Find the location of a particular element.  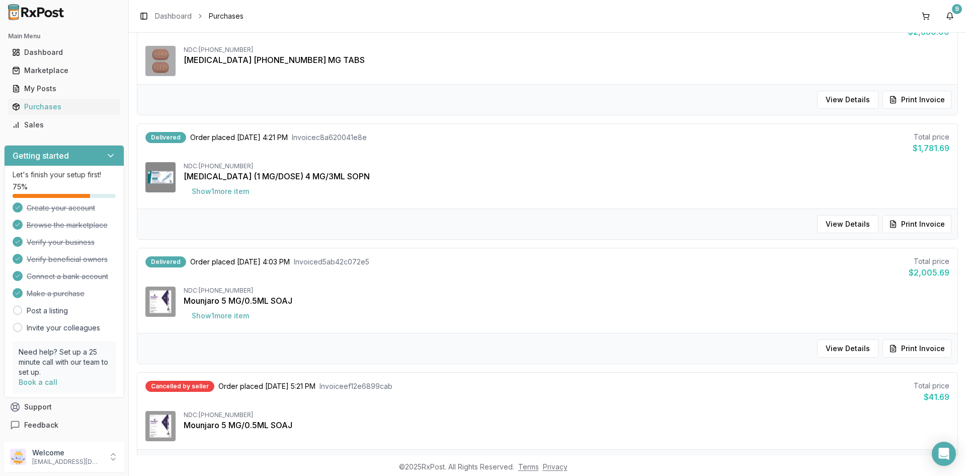

button: 9 is located at coordinates (950, 16).